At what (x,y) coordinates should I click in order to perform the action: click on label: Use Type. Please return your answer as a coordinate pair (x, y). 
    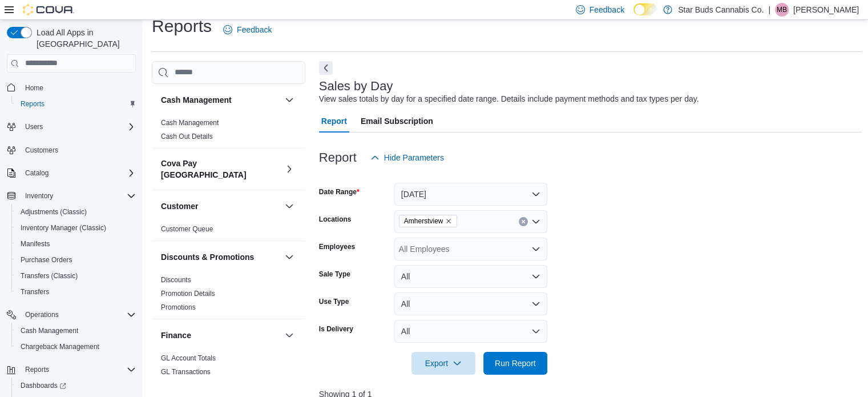
    Looking at the image, I should click on (334, 302).